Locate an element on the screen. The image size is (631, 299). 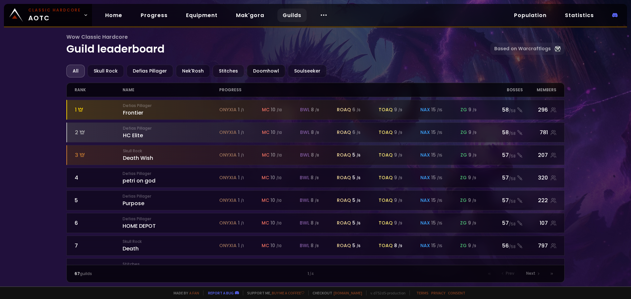
small: / 8 is located at coordinates (317, 178).